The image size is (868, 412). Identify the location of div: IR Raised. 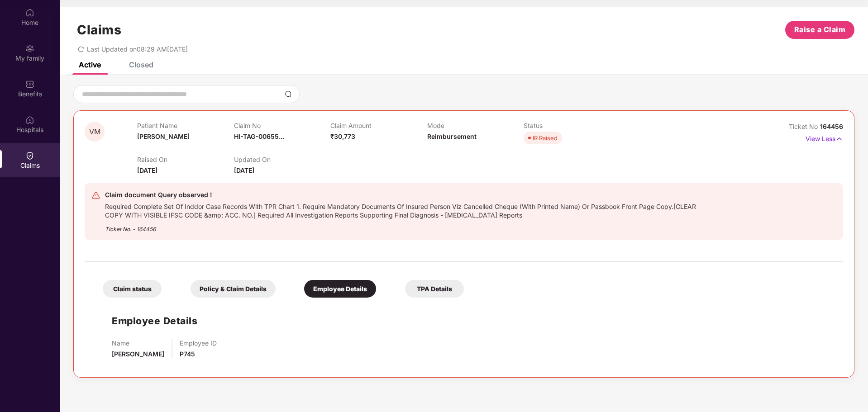
(545, 138).